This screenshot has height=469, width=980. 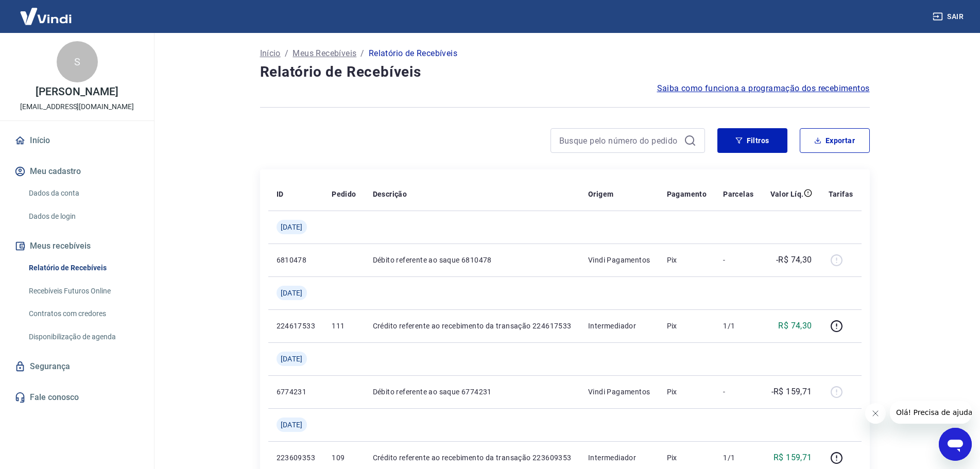 I want to click on p: Tarifas, so click(x=841, y=194).